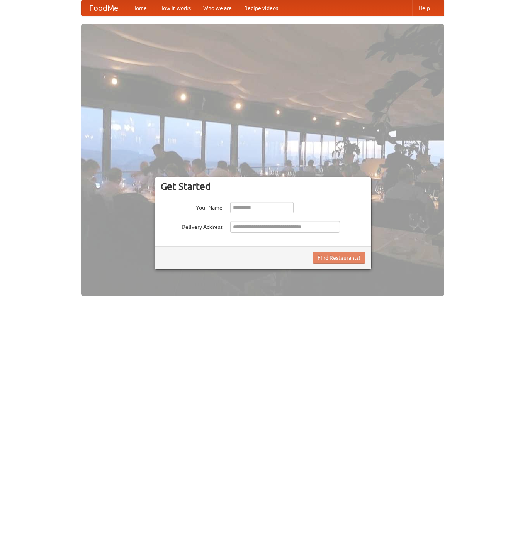  What do you see at coordinates (263, 186) in the screenshot?
I see `h3: Get Started` at bounding box center [263, 186].